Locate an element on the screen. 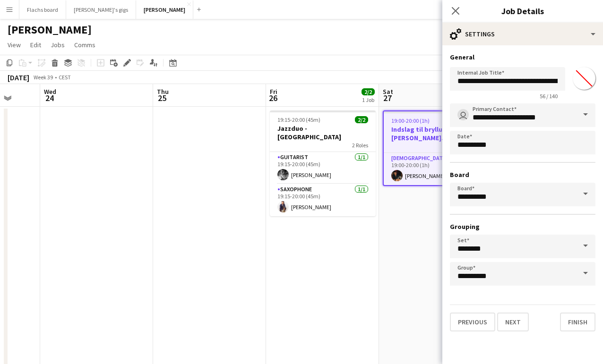 The width and height of the screenshot is (603, 364). button: Flachs board is located at coordinates (43, 10).